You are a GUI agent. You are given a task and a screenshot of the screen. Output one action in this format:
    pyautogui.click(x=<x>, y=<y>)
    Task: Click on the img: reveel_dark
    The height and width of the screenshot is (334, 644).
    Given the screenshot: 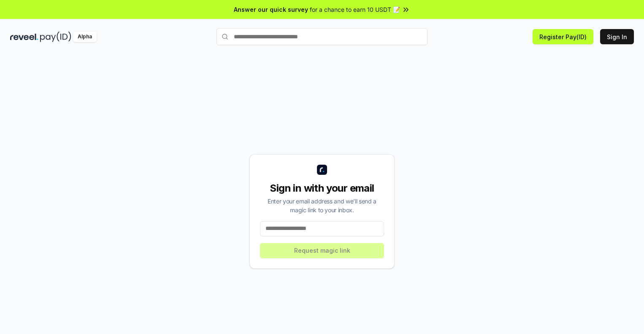 What is the action you would take?
    pyautogui.click(x=24, y=37)
    